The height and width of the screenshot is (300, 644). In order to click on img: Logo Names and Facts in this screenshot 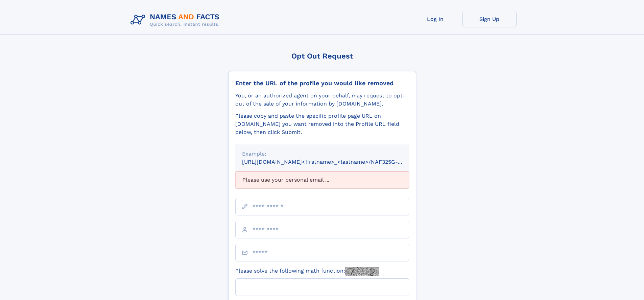, I will do `click(177, 20)`.